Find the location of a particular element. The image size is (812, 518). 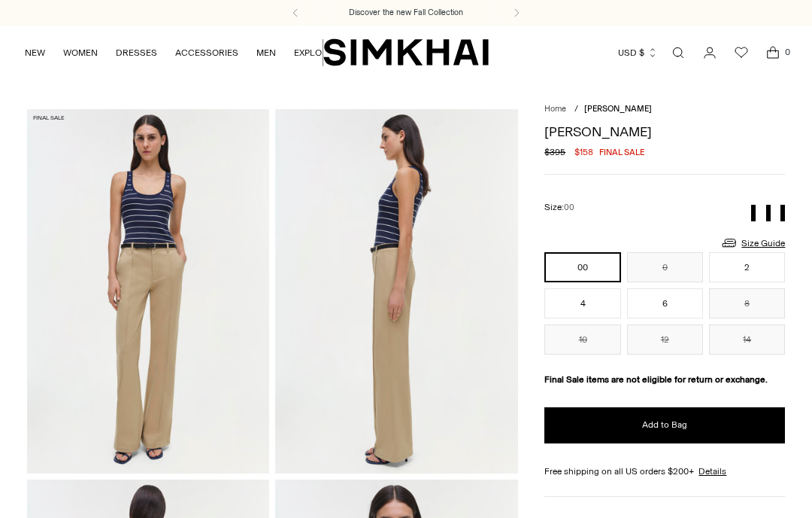

a: Discover the new Fall Collection is located at coordinates (406, 12).